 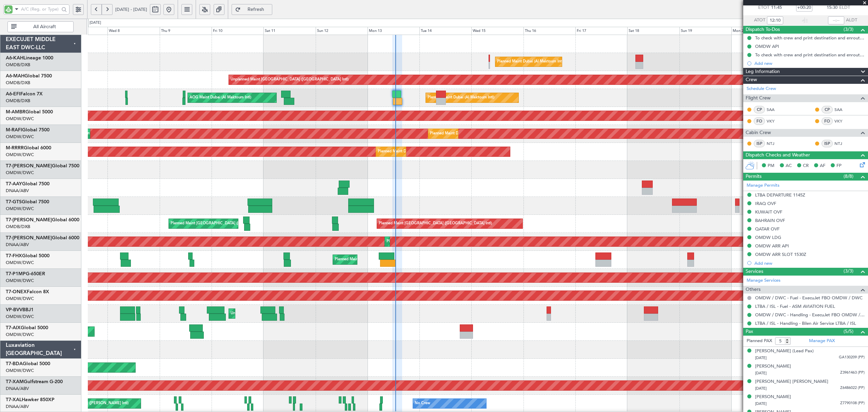 What do you see at coordinates (14, 256) in the screenshot?
I see `span: T7-FHX` at bounding box center [14, 256].